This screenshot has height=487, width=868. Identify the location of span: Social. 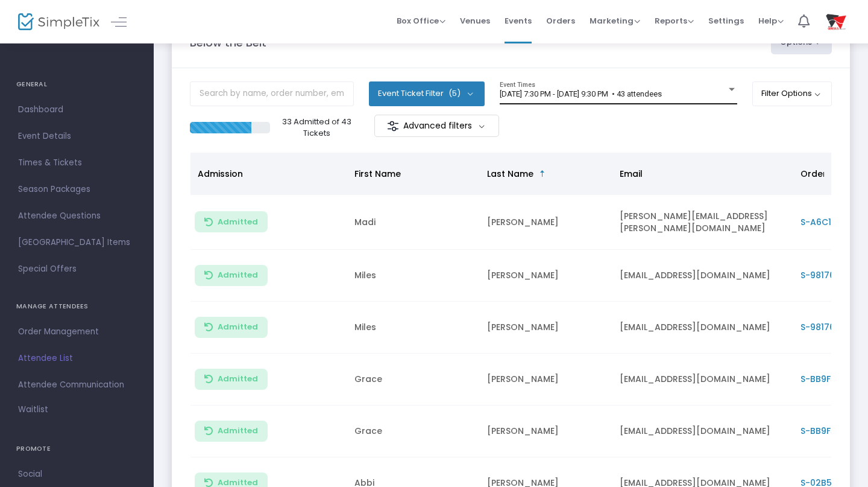
(76, 474).